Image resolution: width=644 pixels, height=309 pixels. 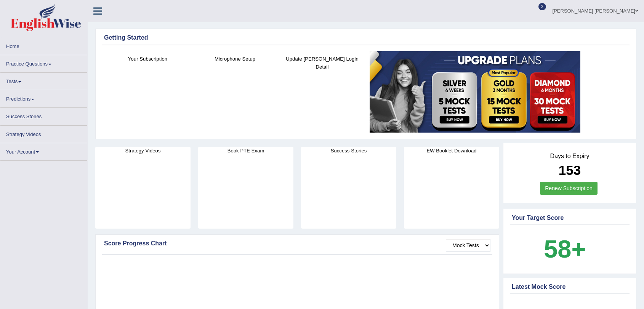 What do you see at coordinates (246, 151) in the screenshot?
I see `h4: Book PTE Exam` at bounding box center [246, 151].